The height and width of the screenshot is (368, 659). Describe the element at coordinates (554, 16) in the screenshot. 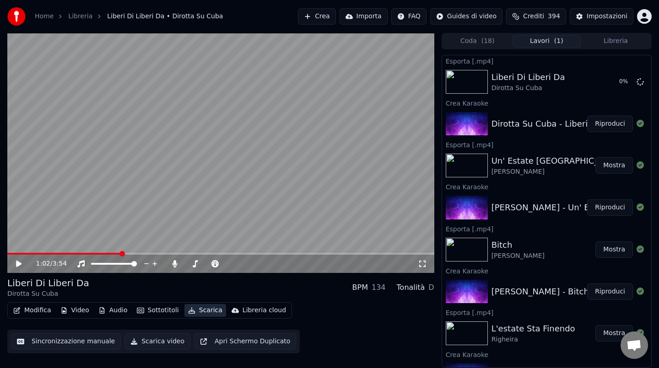

I see `span: 394` at that location.